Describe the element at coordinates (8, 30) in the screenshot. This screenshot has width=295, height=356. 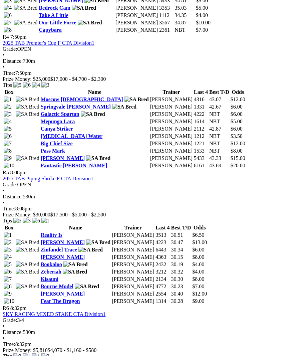
I see `img: 8` at that location.